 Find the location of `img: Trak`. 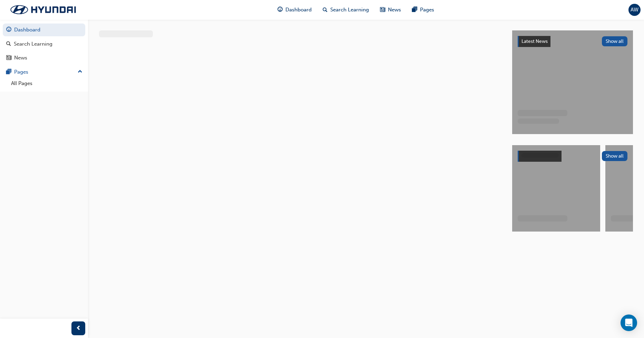

img: Trak is located at coordinates (43, 10).